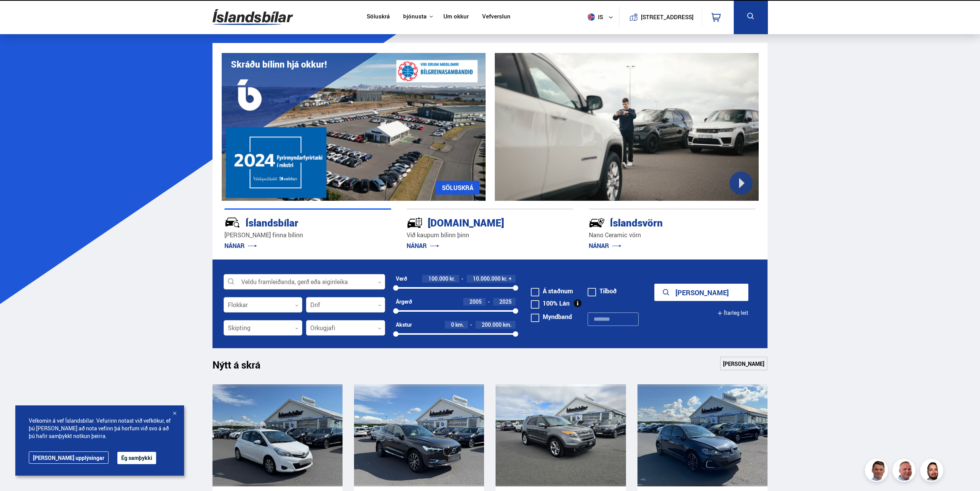 The image size is (980, 491). I want to click on span: 100.000, so click(438, 278).